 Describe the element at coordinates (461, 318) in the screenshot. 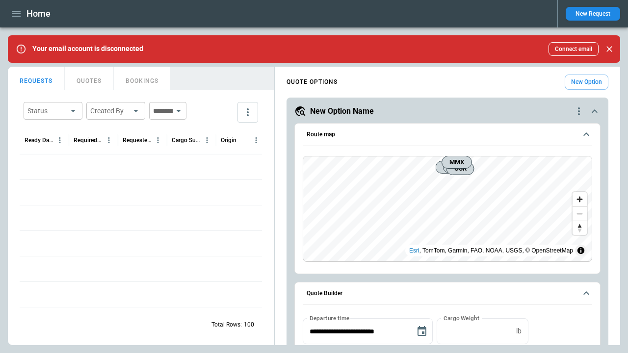

I see `label: Cargo Weight` at that location.